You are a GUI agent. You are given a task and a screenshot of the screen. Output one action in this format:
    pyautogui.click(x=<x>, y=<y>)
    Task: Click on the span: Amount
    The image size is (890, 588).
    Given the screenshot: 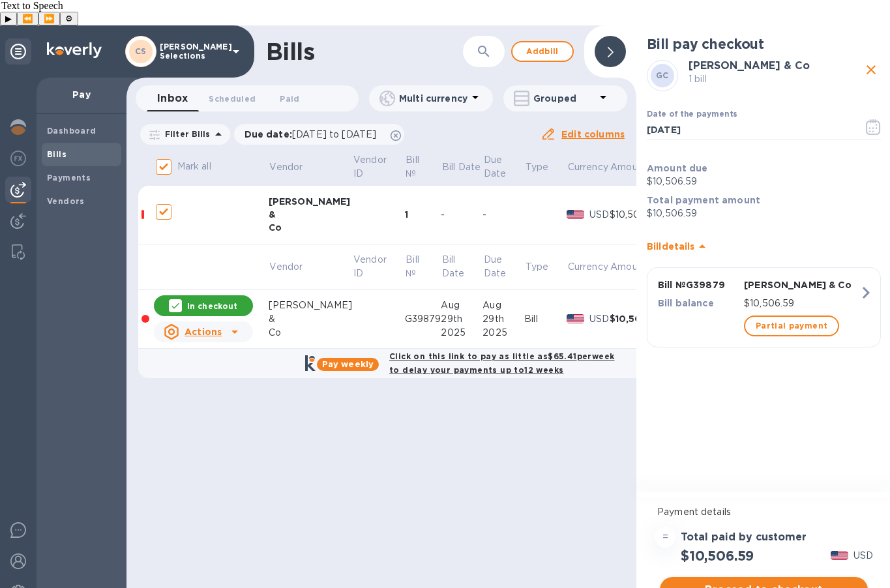 What is the action you would take?
    pyautogui.click(x=637, y=167)
    